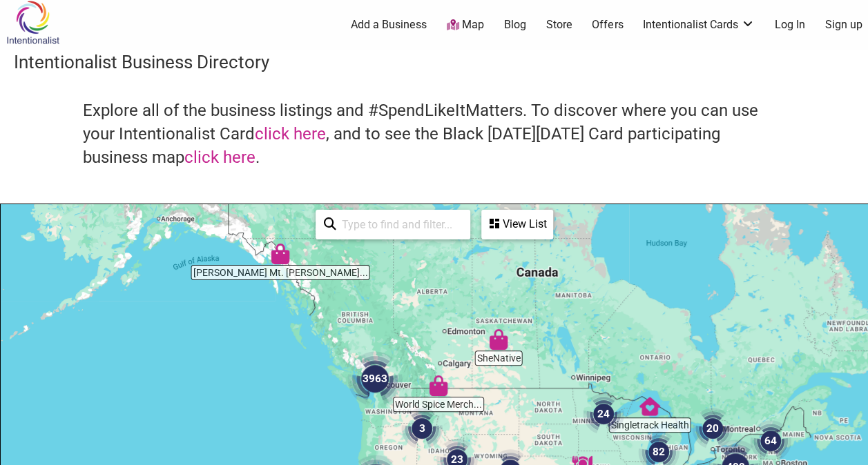 Image resolution: width=868 pixels, height=465 pixels. Describe the element at coordinates (604, 415) in the screenshot. I see `div: 24` at that location.